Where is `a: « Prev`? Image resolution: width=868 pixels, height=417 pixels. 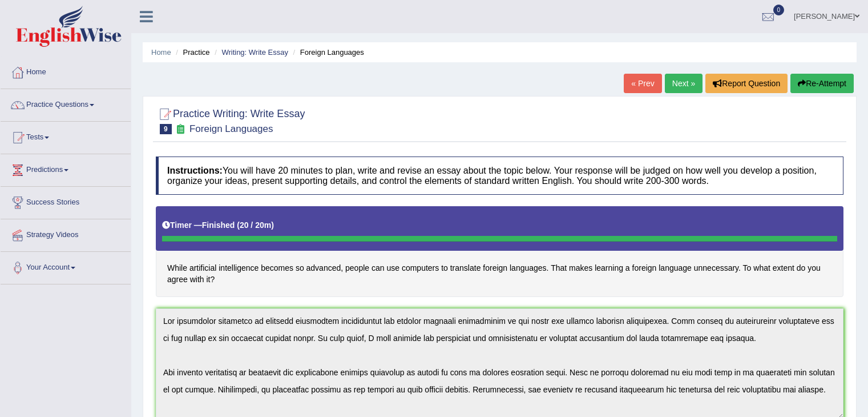 a: « Prev is located at coordinates (643, 83).